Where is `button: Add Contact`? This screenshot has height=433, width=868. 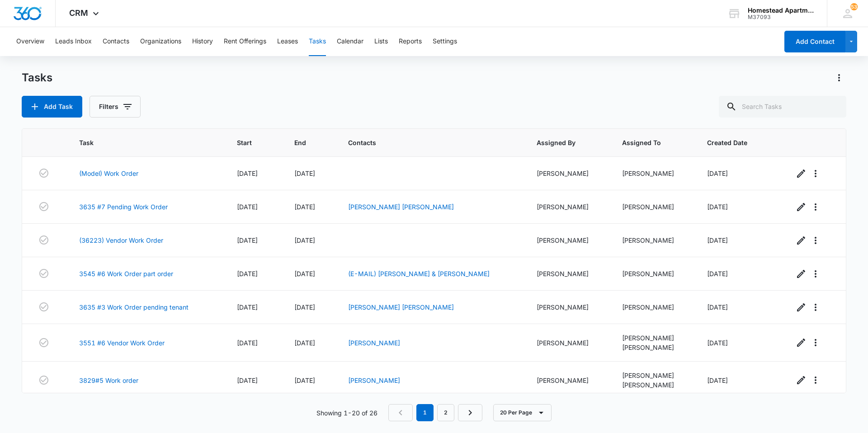 button: Add Contact is located at coordinates (815, 42).